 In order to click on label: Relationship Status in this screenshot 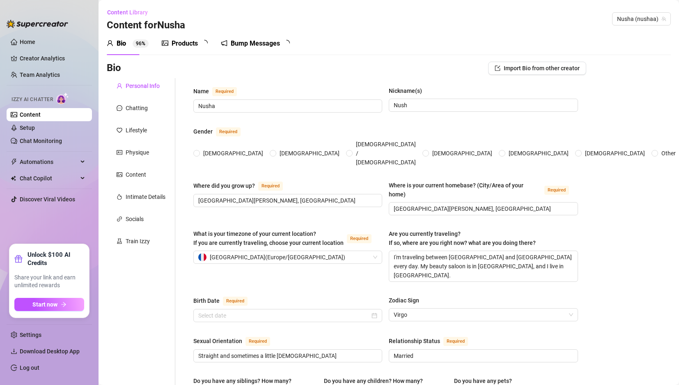, I will do `click(433, 341)`.